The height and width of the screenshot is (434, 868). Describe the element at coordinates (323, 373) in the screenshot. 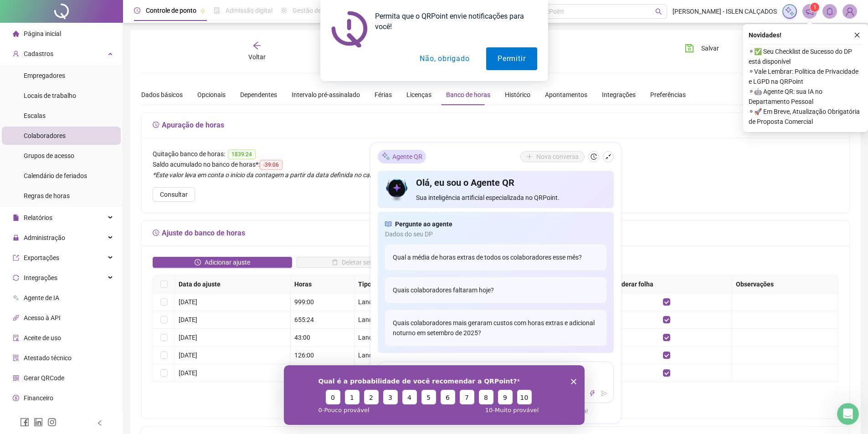

I see `td: 16:00` at that location.